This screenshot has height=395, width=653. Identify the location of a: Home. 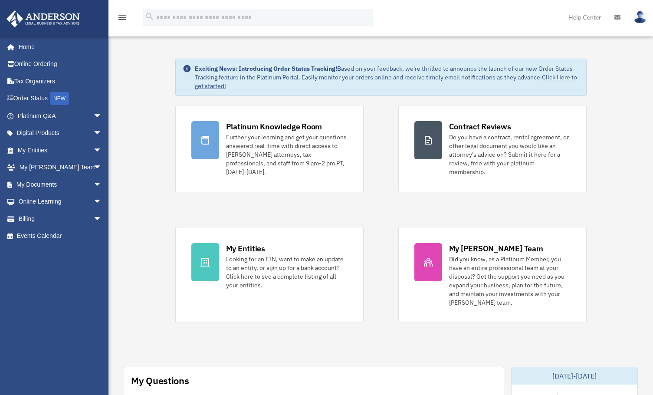
(58, 47).